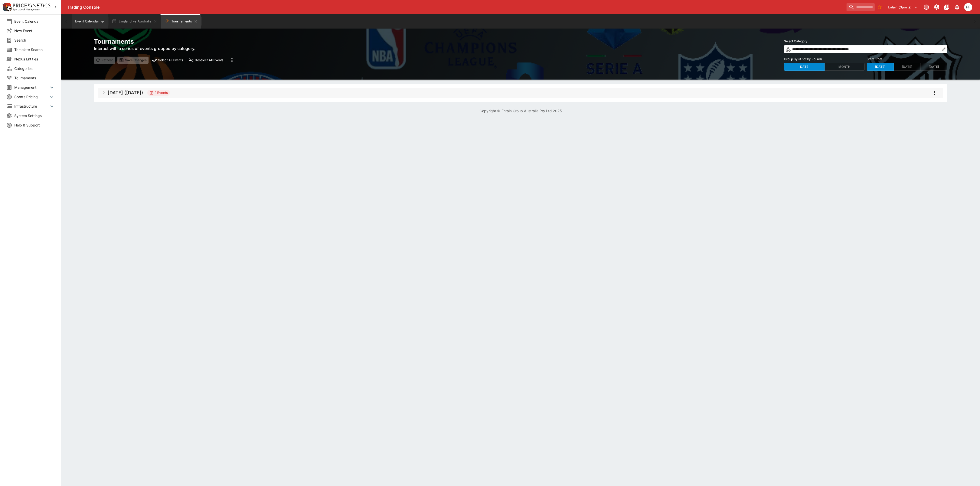 The image size is (980, 486). I want to click on button: Month, so click(844, 67).